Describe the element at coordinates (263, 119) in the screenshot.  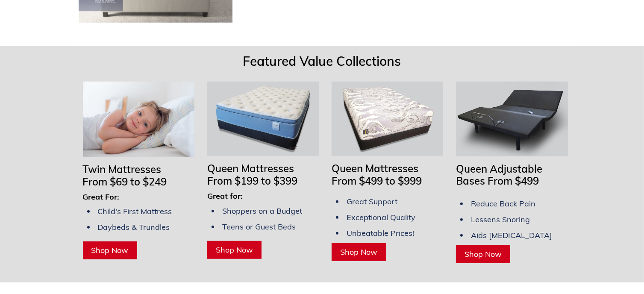
I see `a: Queen Mattresses From $199 to $349` at that location.